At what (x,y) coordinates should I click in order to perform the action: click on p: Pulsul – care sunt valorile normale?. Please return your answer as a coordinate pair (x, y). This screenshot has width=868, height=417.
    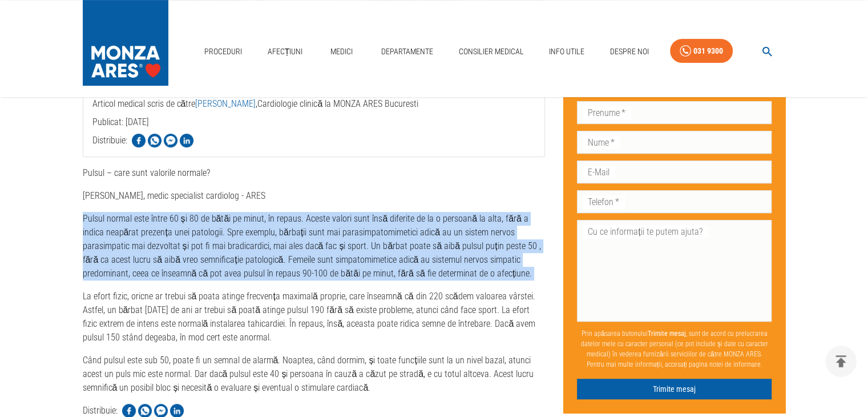
    Looking at the image, I should click on (314, 173).